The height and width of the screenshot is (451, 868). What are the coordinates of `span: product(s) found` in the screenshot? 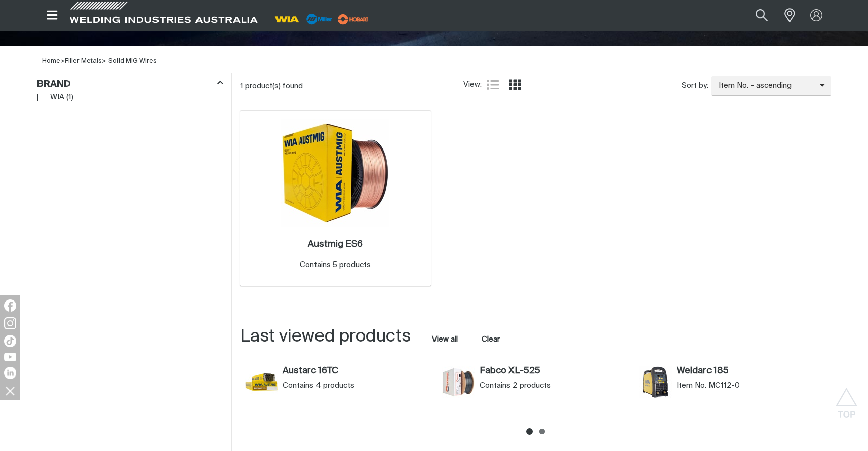 It's located at (274, 85).